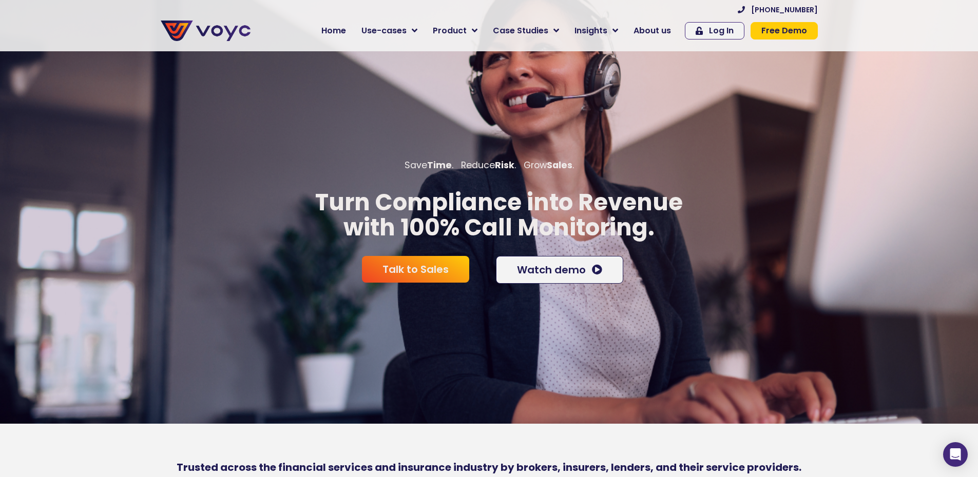  Describe the element at coordinates (559, 270) in the screenshot. I see `a: Watch demo` at that location.